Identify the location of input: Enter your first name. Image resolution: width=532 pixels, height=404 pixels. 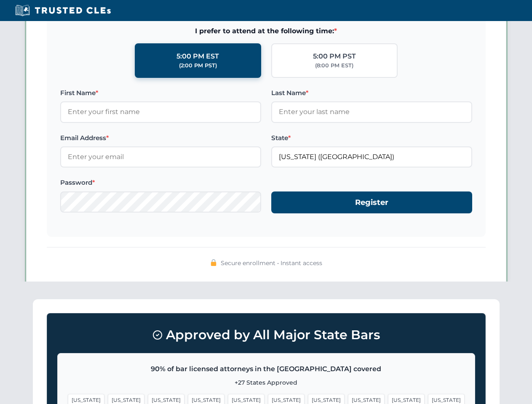
(160, 112).